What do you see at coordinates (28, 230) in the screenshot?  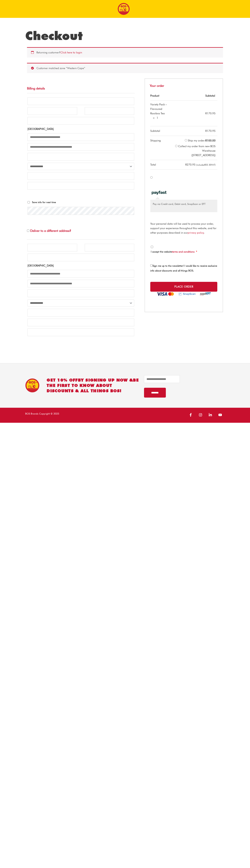 I see `input: Deliver to a different address?` at bounding box center [28, 230].